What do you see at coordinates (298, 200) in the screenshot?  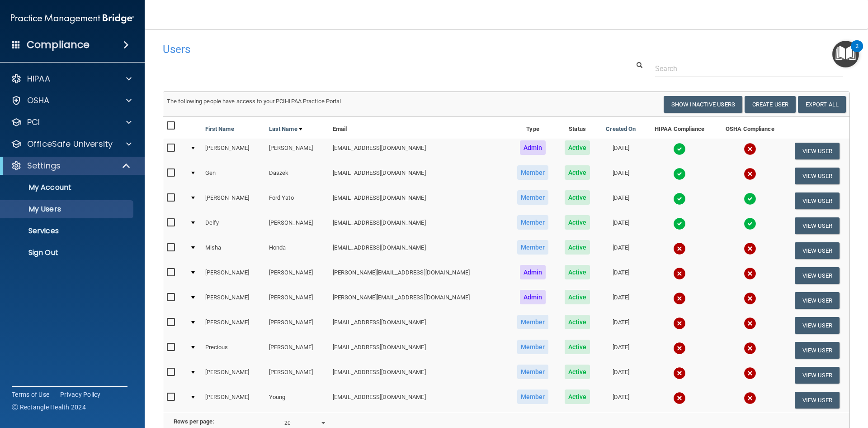 I see `td: Ford Yato` at bounding box center [298, 200].